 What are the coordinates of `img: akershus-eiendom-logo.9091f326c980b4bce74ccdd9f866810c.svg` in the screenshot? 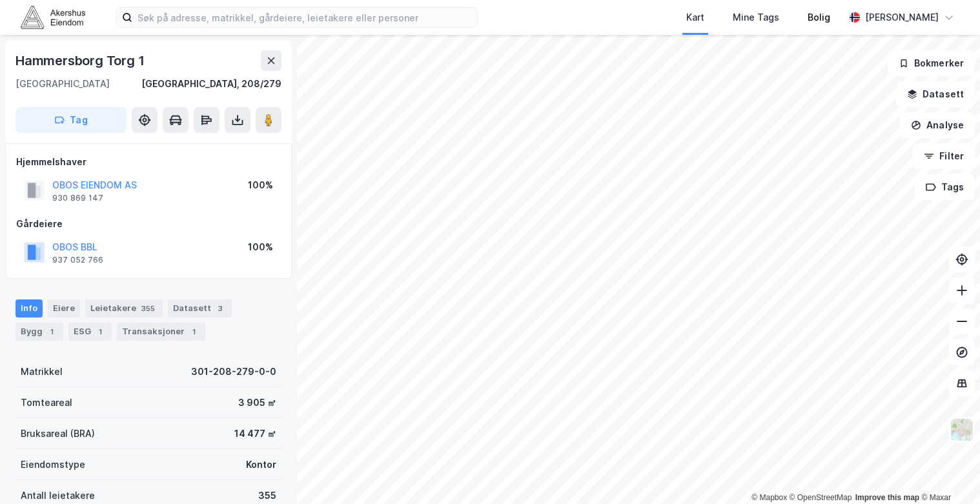 It's located at (53, 17).